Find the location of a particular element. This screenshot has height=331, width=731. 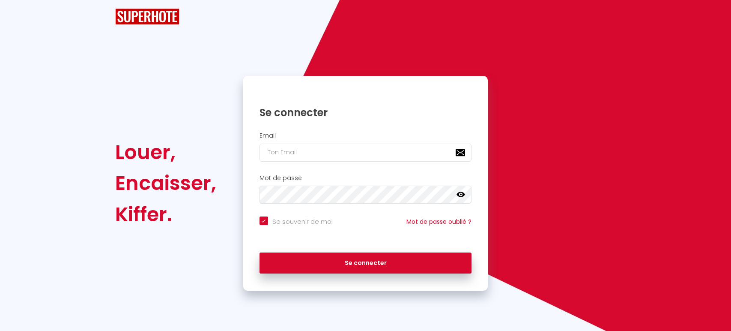

a: Mot de passe oublié ? is located at coordinates (439, 221).